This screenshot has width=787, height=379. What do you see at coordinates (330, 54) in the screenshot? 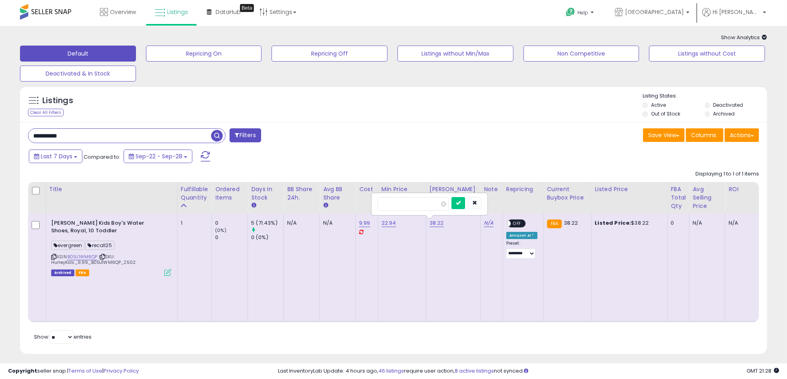
I see `button: Repricing Off` at bounding box center [330, 54].